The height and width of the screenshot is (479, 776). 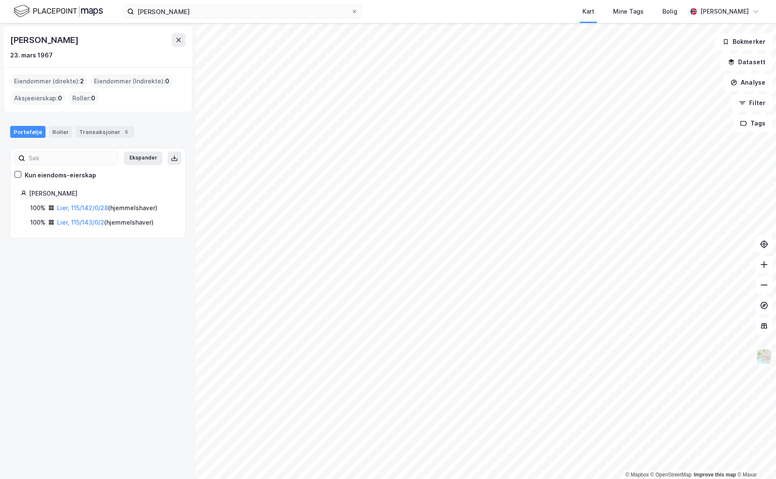 What do you see at coordinates (629, 11) in the screenshot?
I see `div: Mine Tags` at bounding box center [629, 11].